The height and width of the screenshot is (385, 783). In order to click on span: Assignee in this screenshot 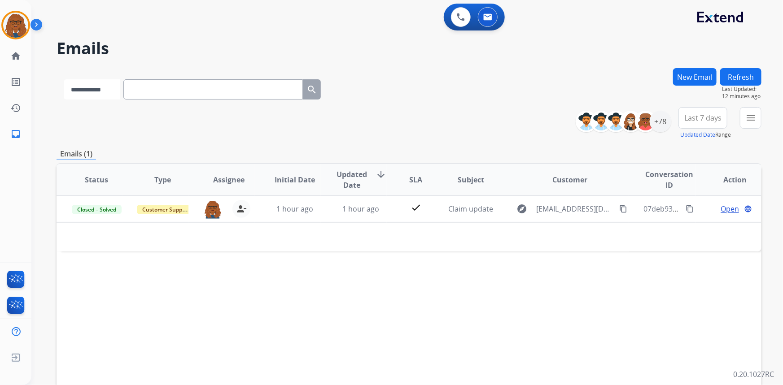, I will do `click(229, 180)`.